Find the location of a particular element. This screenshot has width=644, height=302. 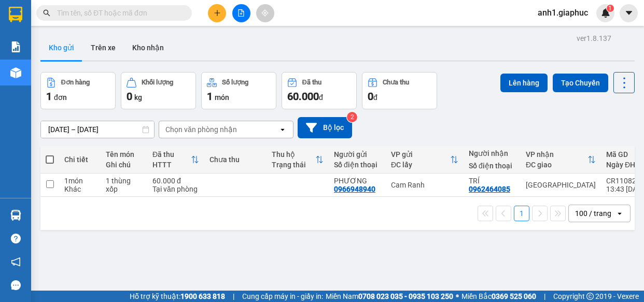

span: search is located at coordinates (47, 13).